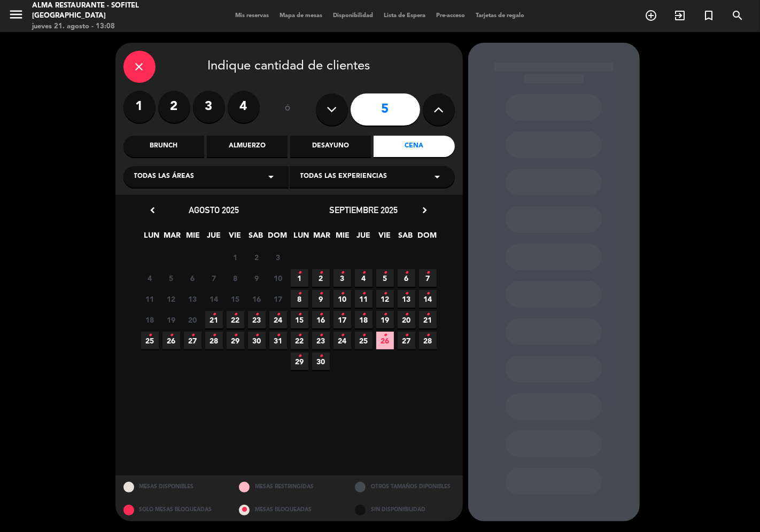 This screenshot has height=532, width=760. What do you see at coordinates (192, 340) in the screenshot?
I see `span: 27` at bounding box center [192, 340].